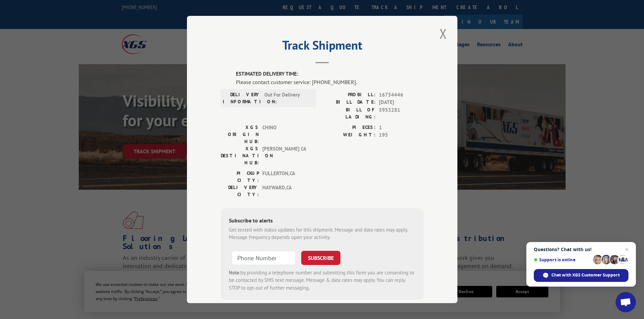 This screenshot has width=644, height=319. What do you see at coordinates (349, 127) in the screenshot?
I see `label: PIECES:` at bounding box center [349, 127].